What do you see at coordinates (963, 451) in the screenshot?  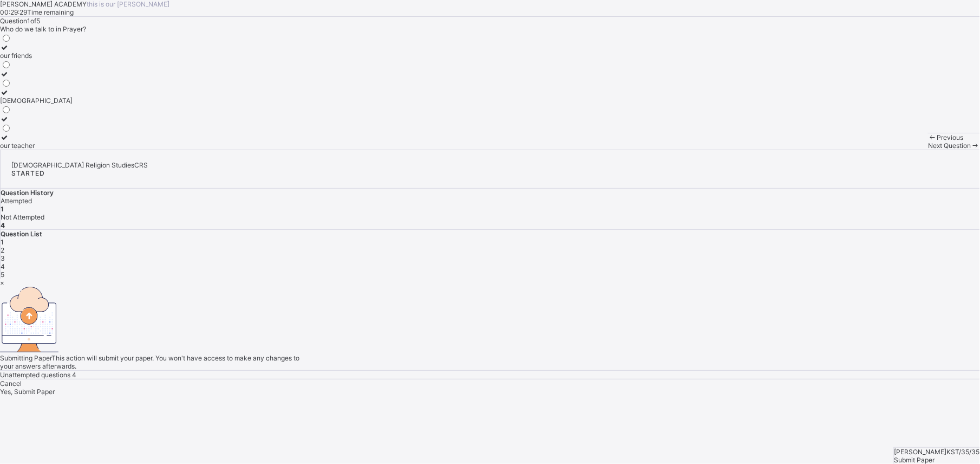 I see `span: KST/35/35` at bounding box center [963, 451].